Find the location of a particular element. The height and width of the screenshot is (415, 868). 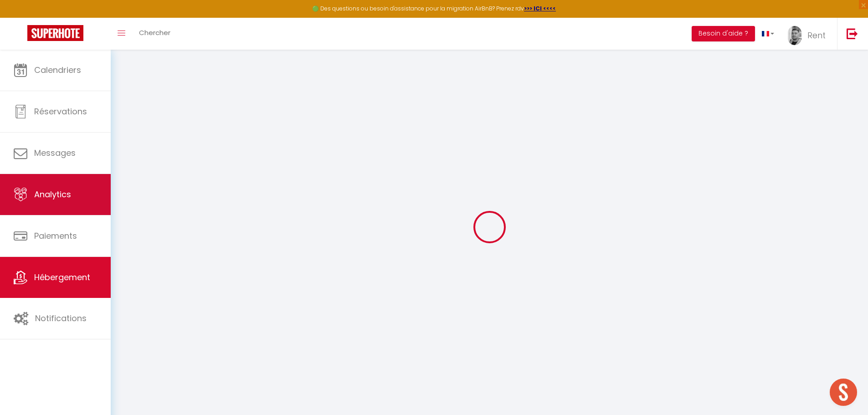

span: Notifications is located at coordinates (61, 318).